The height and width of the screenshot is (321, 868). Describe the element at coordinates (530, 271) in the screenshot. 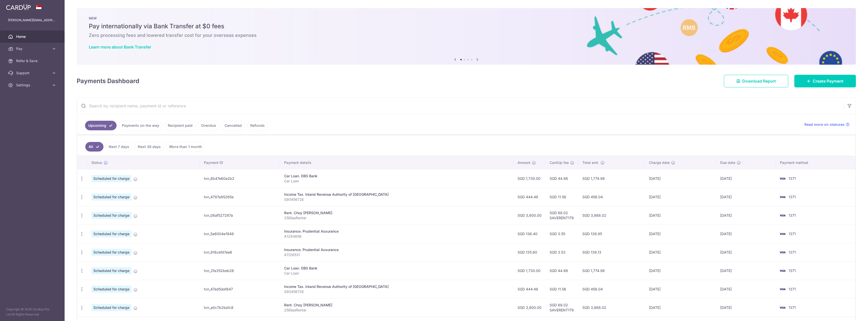

I see `td: SGD 1,730.00` at that location.